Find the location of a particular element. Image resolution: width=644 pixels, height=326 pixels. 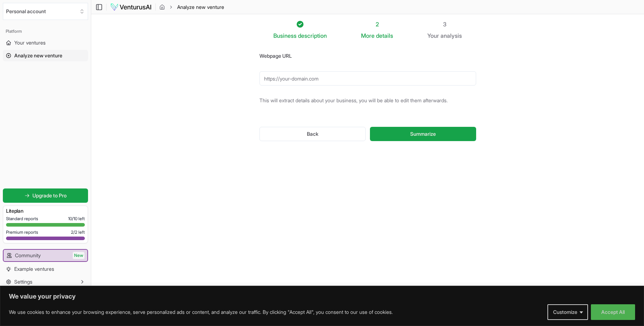

button: Back is located at coordinates (313, 134).